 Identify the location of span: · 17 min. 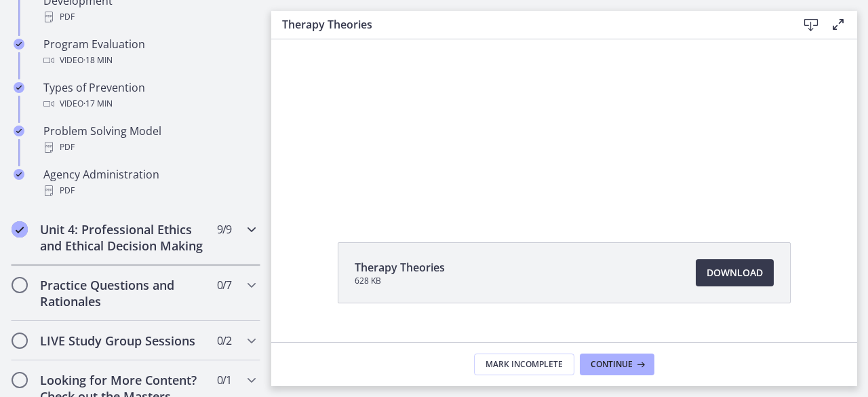
(98, 104).